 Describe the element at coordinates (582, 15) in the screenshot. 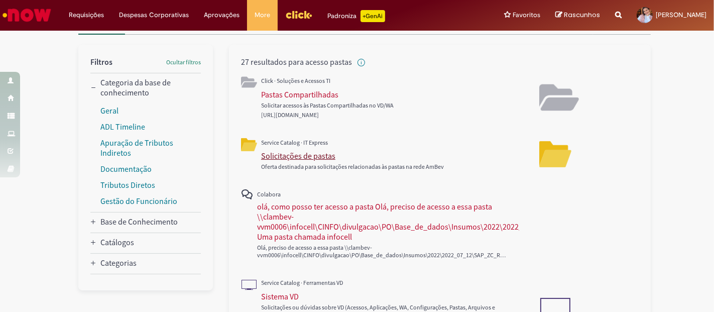

I see `span: Rascunhos` at that location.